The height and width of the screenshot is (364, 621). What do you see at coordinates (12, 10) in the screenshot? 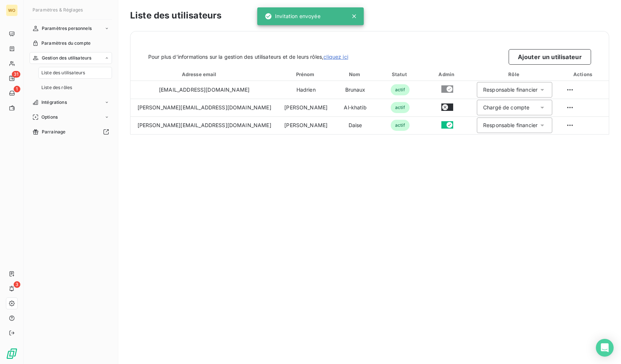
I see `div: WO` at bounding box center [12, 10].